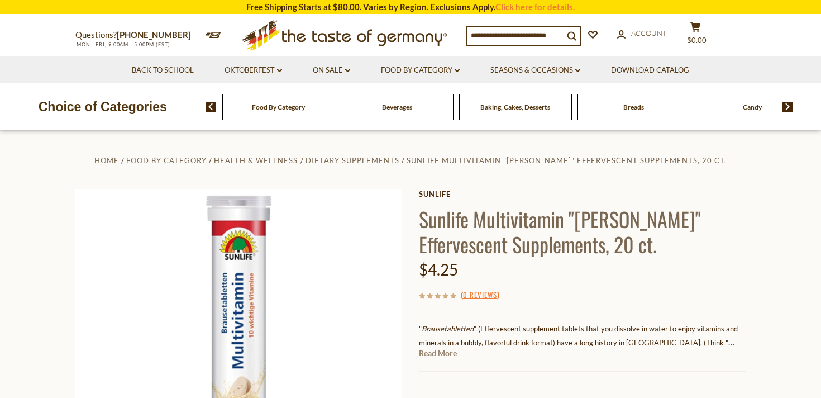 This screenshot has height=398, width=821. I want to click on span: $0.00, so click(696, 40).